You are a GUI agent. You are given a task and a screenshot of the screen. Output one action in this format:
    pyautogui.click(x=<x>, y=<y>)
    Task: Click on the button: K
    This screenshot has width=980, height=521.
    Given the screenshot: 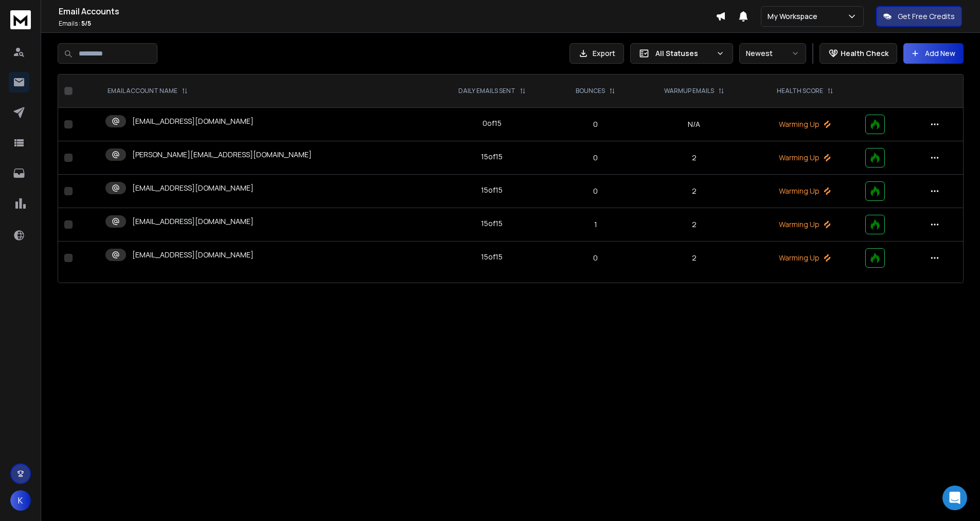 What is the action you would take?
    pyautogui.click(x=21, y=501)
    